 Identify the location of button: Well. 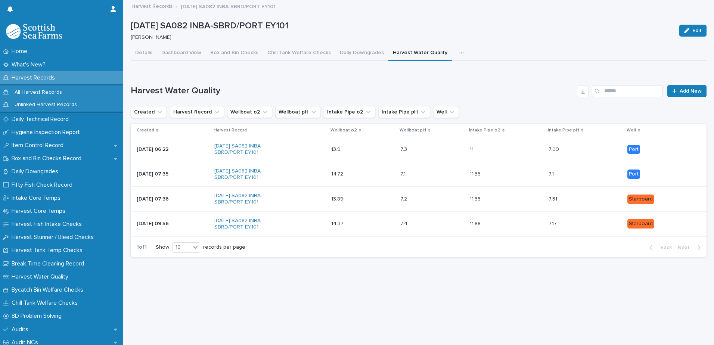
(446, 112).